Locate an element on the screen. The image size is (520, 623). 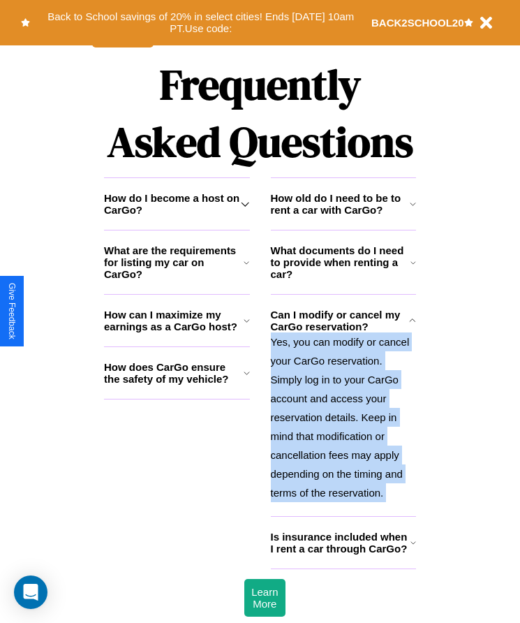
h3: How old do I need to be to rent a car with CarGo? is located at coordinates (340, 204).